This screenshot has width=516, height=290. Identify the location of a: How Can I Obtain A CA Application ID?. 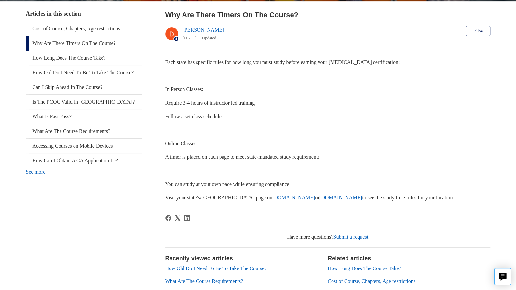
(84, 160).